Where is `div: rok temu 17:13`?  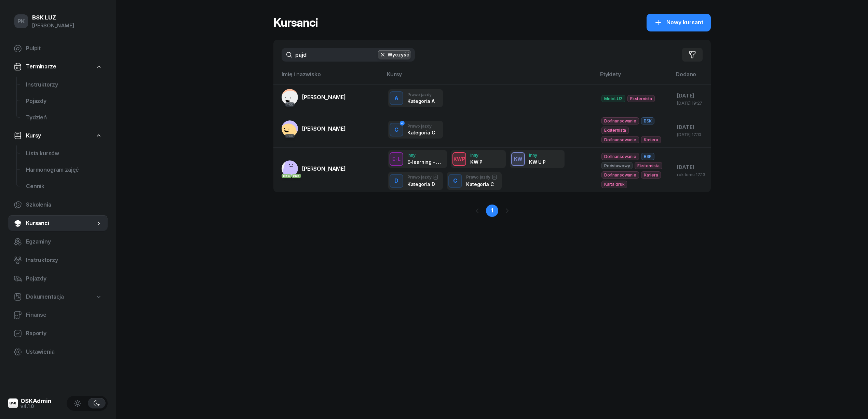 div: rok temu 17:13 is located at coordinates (691, 175).